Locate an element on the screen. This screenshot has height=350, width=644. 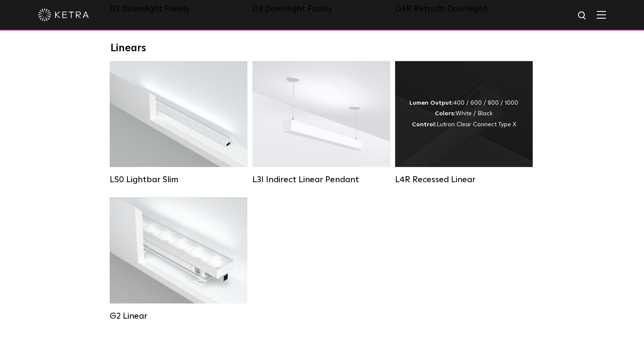
img: ketra-logo-2019-white is located at coordinates (63, 15).